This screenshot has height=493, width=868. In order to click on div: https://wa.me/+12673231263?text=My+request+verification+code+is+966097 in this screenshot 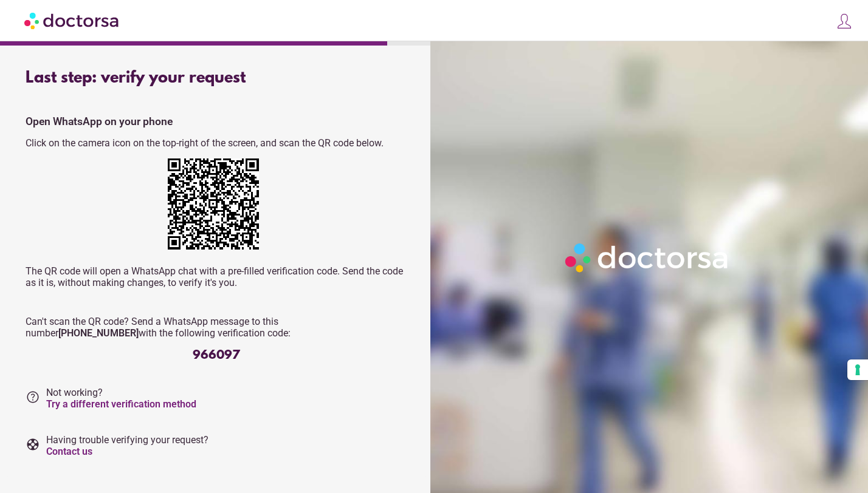, I will do `click(216, 207)`.